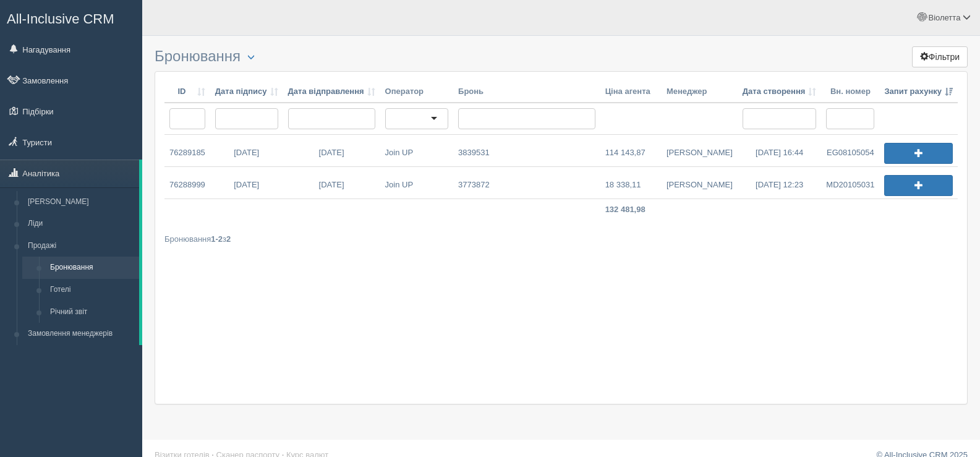 The height and width of the screenshot is (457, 980). I want to click on a: 114 143,87, so click(631, 150).